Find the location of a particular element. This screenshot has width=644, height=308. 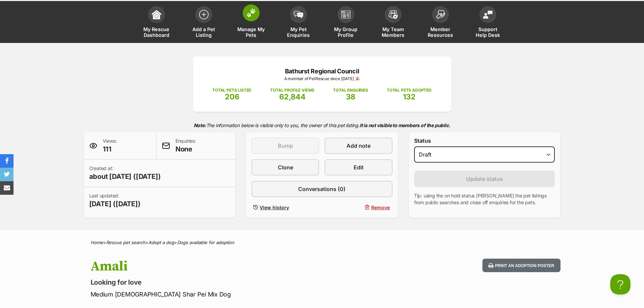

a: Adopt a dog is located at coordinates (161, 242).